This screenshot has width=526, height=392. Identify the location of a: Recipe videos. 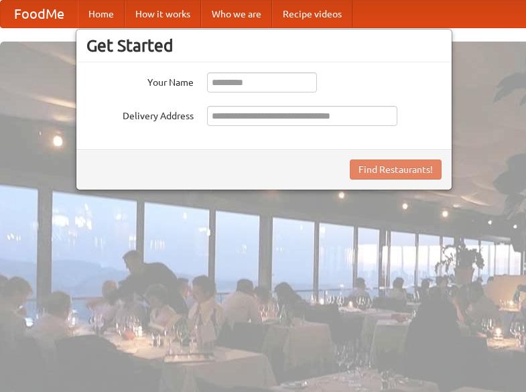
(312, 14).